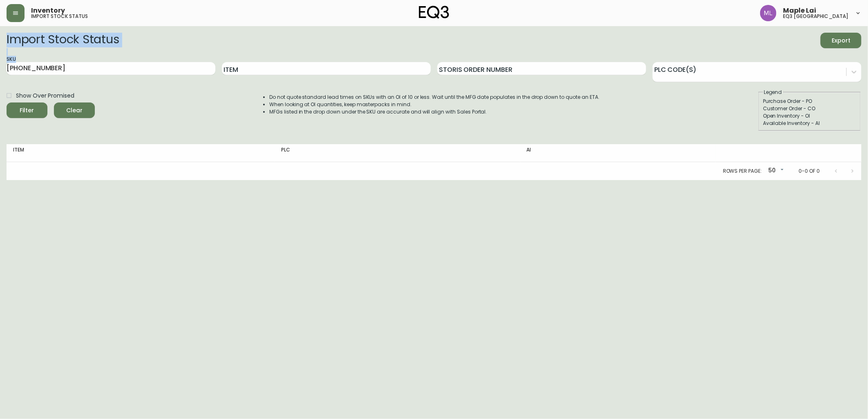 This screenshot has width=868, height=419. What do you see at coordinates (810, 101) in the screenshot?
I see `div: Purchase Order - PO` at bounding box center [810, 101].